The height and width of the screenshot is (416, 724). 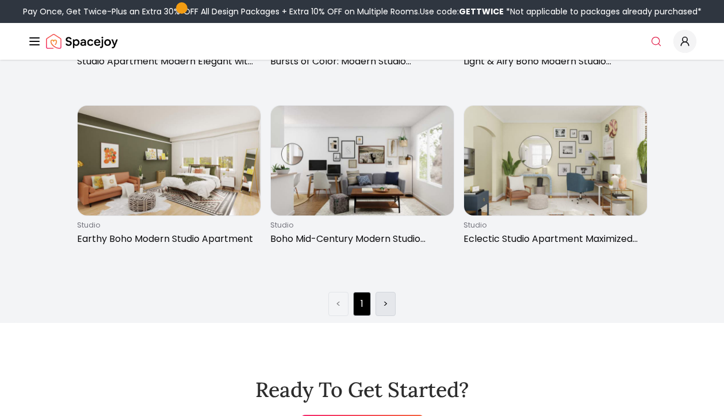 What do you see at coordinates (82, 41) in the screenshot?
I see `img: Spacejoy Logo` at bounding box center [82, 41].